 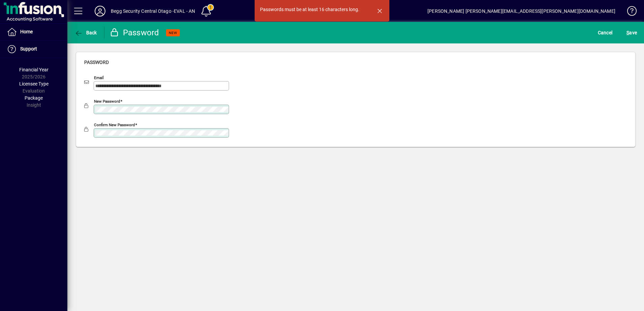 What do you see at coordinates (632, 33) in the screenshot?
I see `button: Save` at bounding box center [632, 33].